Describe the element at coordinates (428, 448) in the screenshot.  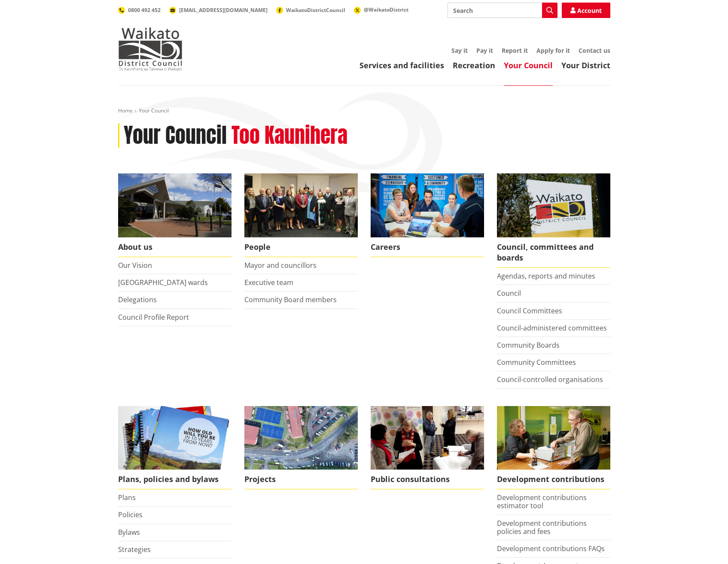
I see `a: public-consultations Public consultations` at that location.